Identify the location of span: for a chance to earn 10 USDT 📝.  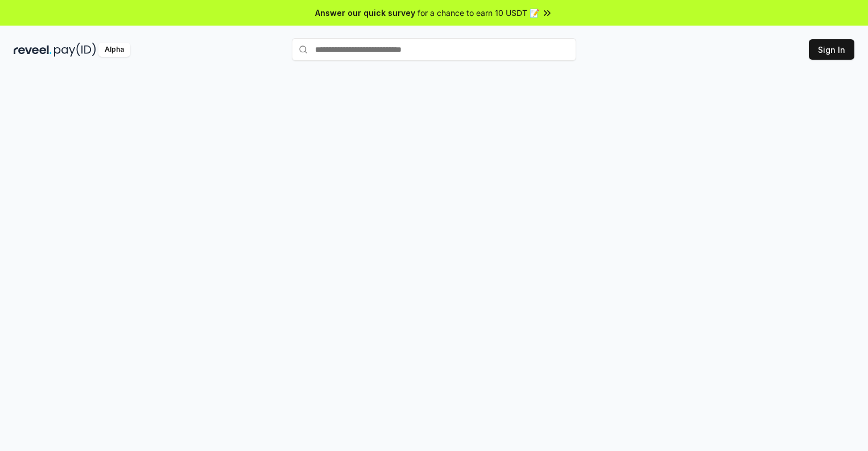
(479, 13).